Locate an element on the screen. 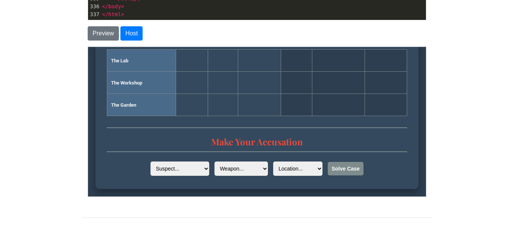 This screenshot has height=225, width=514. td: The Lab is located at coordinates (53, 14).